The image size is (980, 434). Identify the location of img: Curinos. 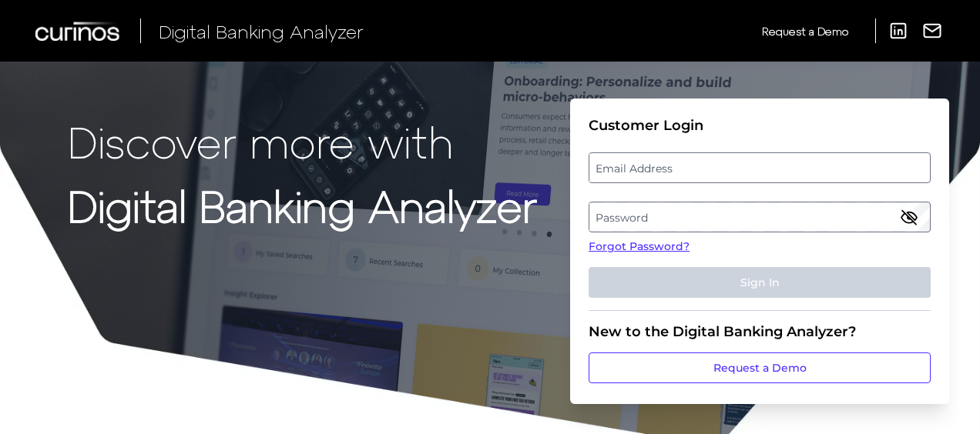
(79, 31).